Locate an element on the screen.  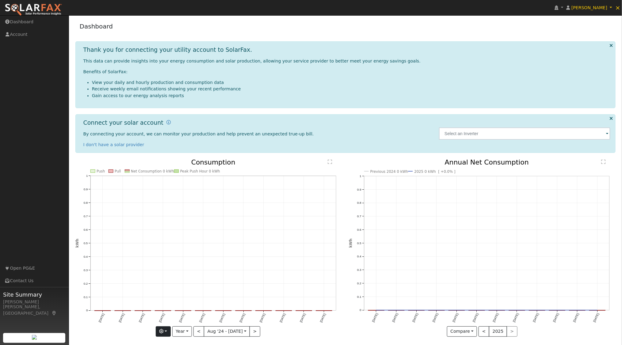
text: Annual Net Consumption is located at coordinates (487, 162).